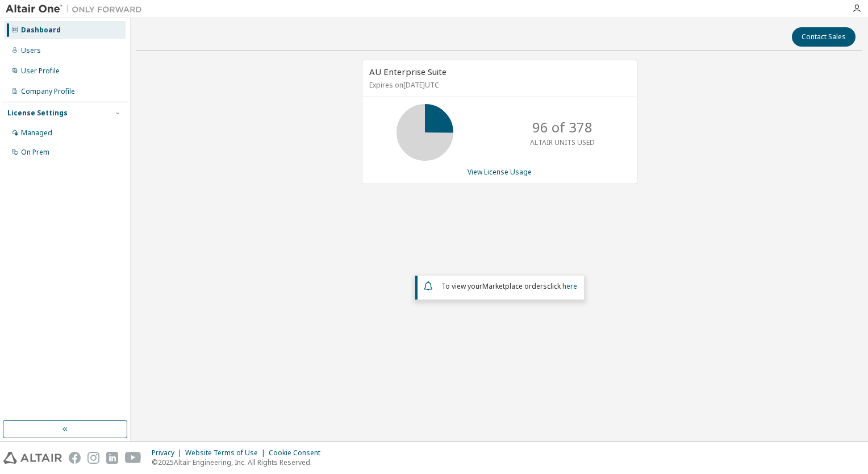 Image resolution: width=868 pixels, height=474 pixels. I want to click on img: facebook.svg, so click(74, 457).